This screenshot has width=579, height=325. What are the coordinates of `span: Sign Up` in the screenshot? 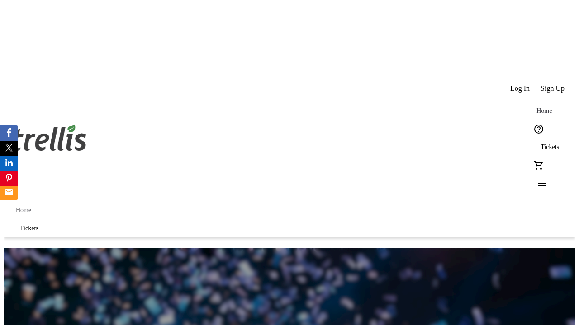 It's located at (552, 89).